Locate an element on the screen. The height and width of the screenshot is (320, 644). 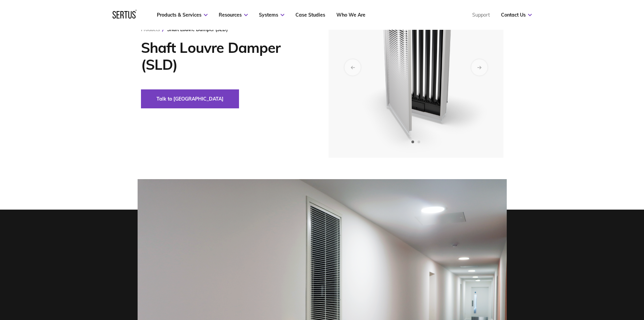
a: Support is located at coordinates (481, 15).